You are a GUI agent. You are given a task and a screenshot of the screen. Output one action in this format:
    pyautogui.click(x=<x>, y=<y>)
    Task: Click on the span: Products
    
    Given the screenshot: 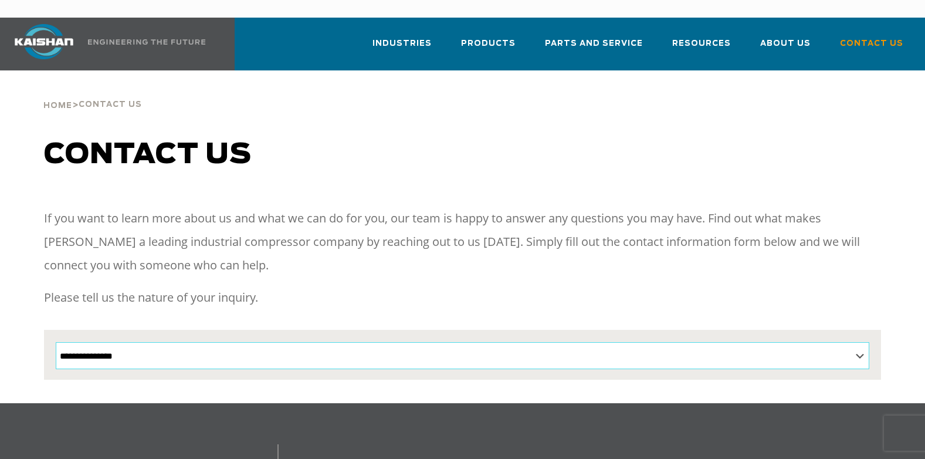 What is the action you would take?
    pyautogui.click(x=488, y=43)
    